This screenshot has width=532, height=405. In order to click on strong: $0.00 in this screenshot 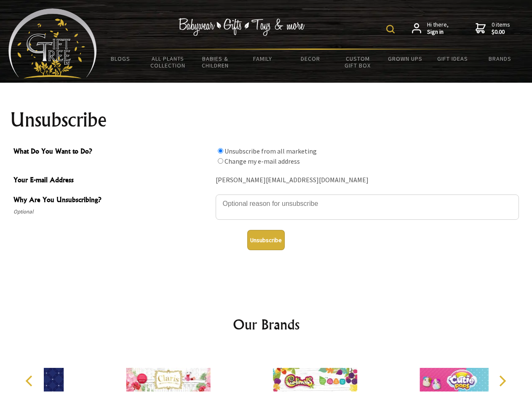, I will do `click(501, 32)`.